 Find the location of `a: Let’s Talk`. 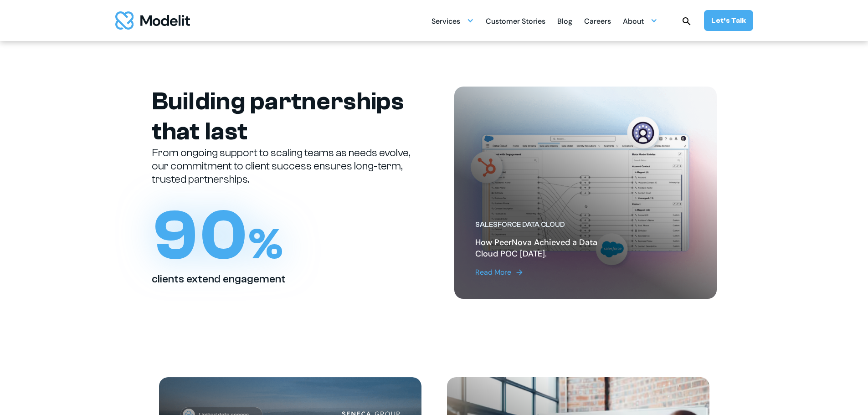

a: Let’s Talk is located at coordinates (729, 21).